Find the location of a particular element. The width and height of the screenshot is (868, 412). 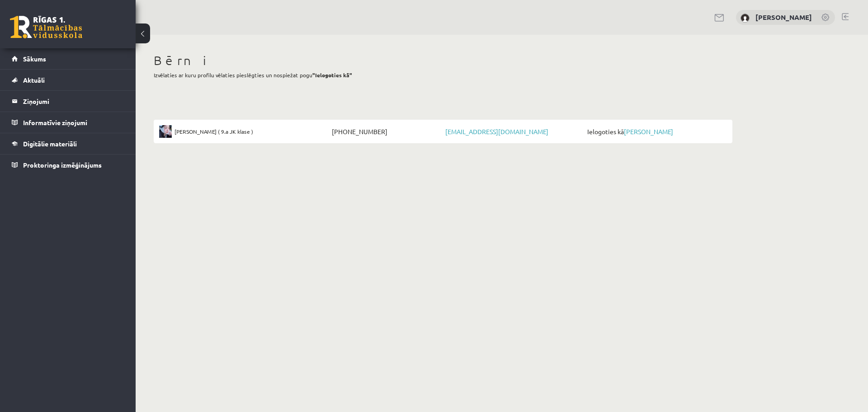

h1: Bērni is located at coordinates (443, 61).